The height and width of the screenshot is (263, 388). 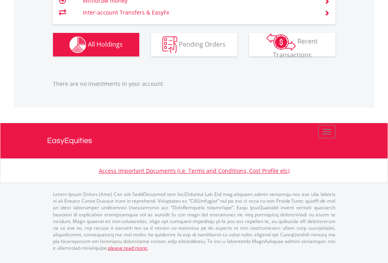 I want to click on a: Access Important Documents (i.e. Terms and Conditions, Cost Profile etc), so click(x=194, y=171).